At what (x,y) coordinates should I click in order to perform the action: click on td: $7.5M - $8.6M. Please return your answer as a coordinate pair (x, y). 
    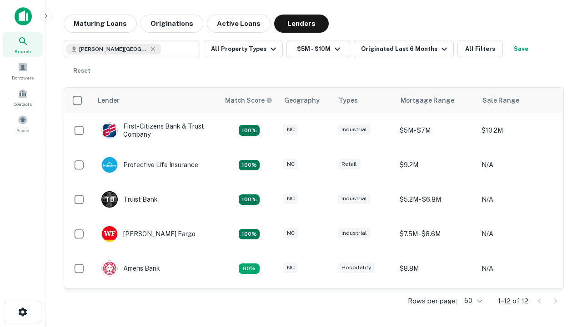
    Looking at the image, I should click on (436, 234).